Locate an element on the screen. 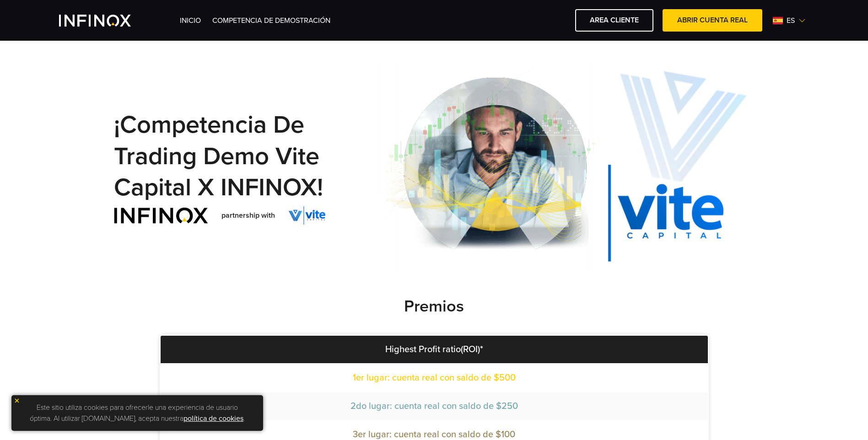 This screenshot has width=868, height=440. span: 3er lugar: cuenta real con saldo de $100 is located at coordinates (434, 435).